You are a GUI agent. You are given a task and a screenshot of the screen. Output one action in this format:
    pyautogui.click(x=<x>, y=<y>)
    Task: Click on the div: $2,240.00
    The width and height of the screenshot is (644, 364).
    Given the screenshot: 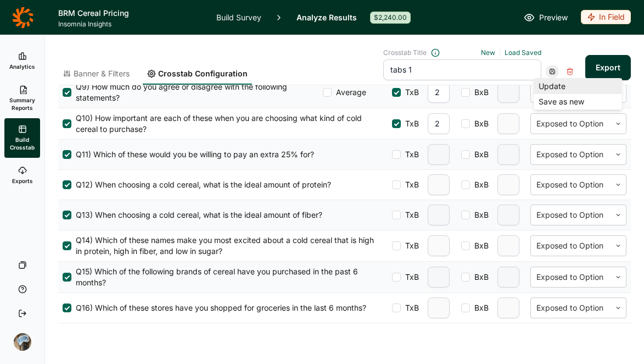 What is the action you would take?
    pyautogui.click(x=390, y=17)
    